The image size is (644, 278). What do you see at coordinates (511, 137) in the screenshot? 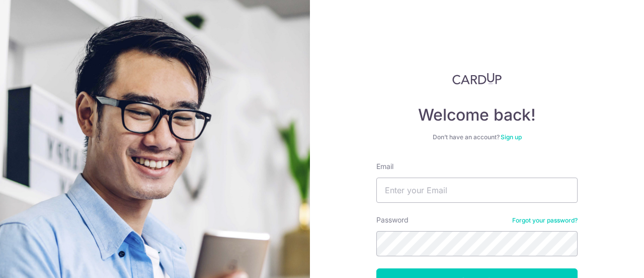
I see `a: Sign up` at bounding box center [511, 137].